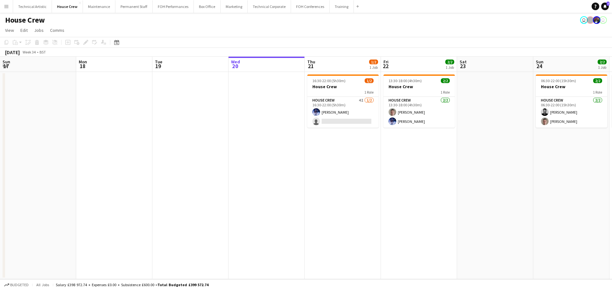  I want to click on span: Total Budgeted £399 572.74, so click(183, 285).